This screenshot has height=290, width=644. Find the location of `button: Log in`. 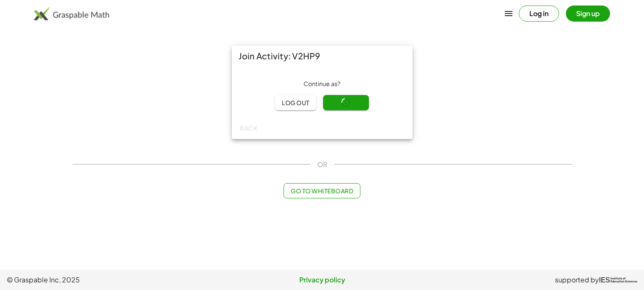

button: Log in is located at coordinates (539, 13).